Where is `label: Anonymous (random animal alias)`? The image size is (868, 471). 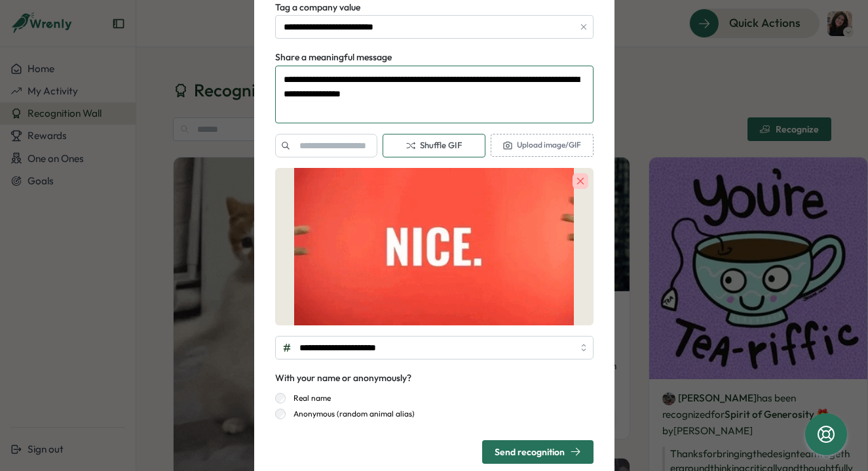 label: Anonymous (random animal alias) is located at coordinates (350, 414).